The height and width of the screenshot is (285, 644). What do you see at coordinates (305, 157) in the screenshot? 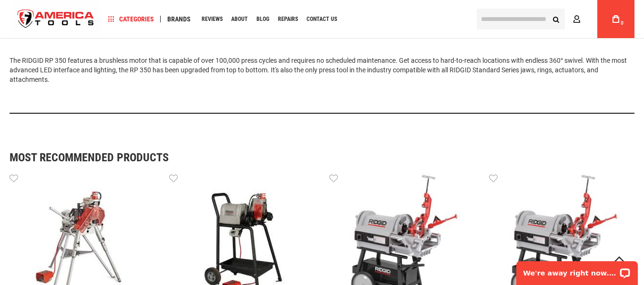
I see `strong: Most Recommended Products` at bounding box center [305, 157].